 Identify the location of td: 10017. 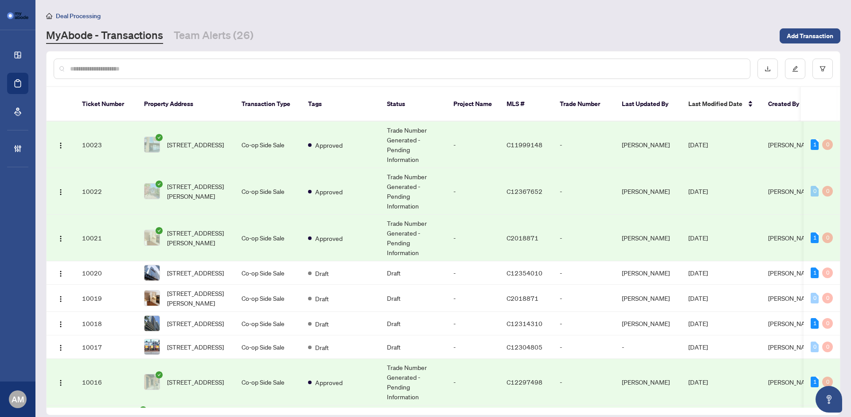
(106, 347).